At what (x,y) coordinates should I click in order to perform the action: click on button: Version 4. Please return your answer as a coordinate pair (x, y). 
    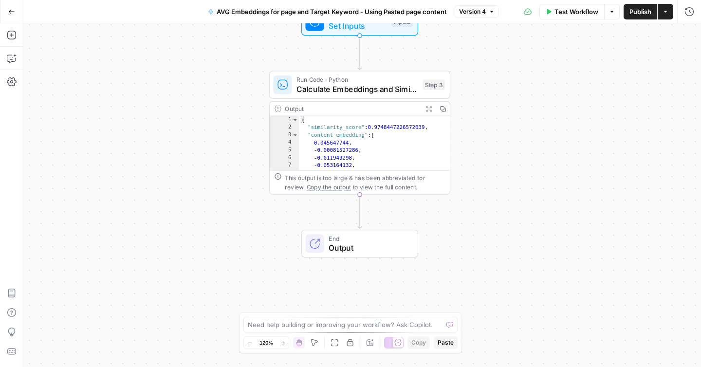
    Looking at the image, I should click on (476, 12).